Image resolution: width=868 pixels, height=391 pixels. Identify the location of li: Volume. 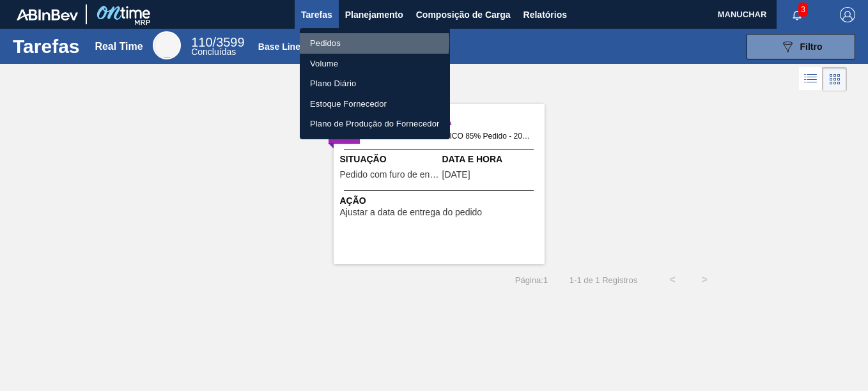
(375, 64).